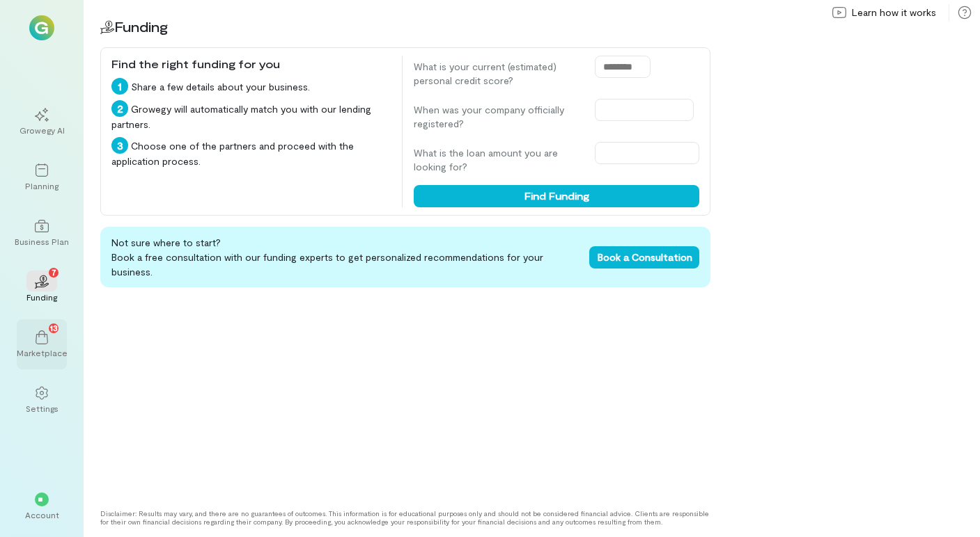 The width and height of the screenshot is (980, 537). Describe the element at coordinates (42, 345) in the screenshot. I see `a: Marketplace` at that location.